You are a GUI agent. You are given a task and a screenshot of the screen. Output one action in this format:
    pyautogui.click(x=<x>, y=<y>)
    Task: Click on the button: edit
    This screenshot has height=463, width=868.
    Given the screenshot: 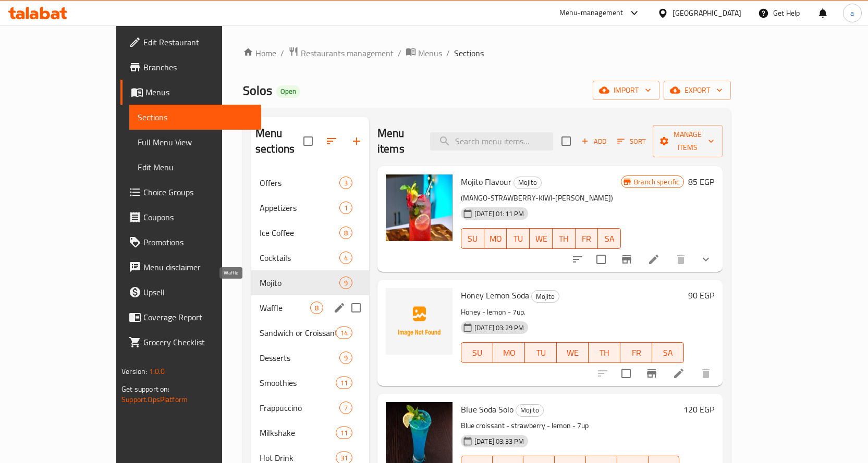 What is the action you would take?
    pyautogui.click(x=339, y=308)
    